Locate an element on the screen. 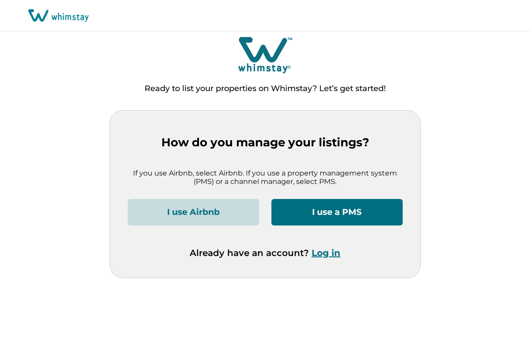  p: If you use Airbnb, select Airbnb. If you use a property management system (PMS) or a channel mana... is located at coordinates (265, 177).